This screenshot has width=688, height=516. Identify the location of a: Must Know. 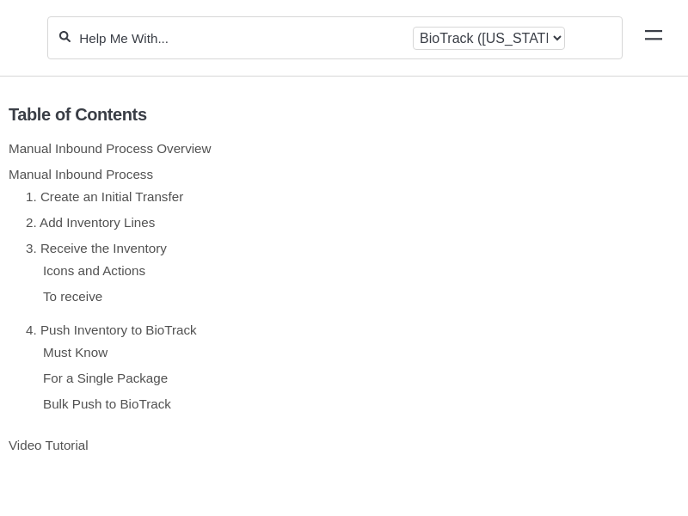
(75, 352).